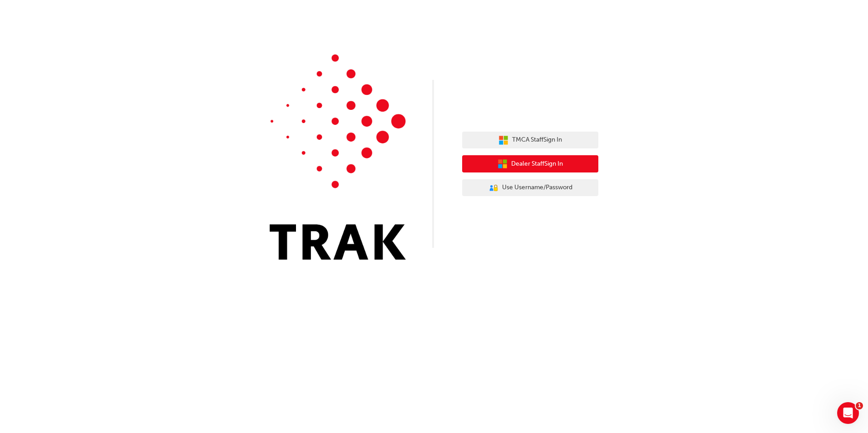  What do you see at coordinates (537, 140) in the screenshot?
I see `span: TMCA Staff Sign In` at bounding box center [537, 140].